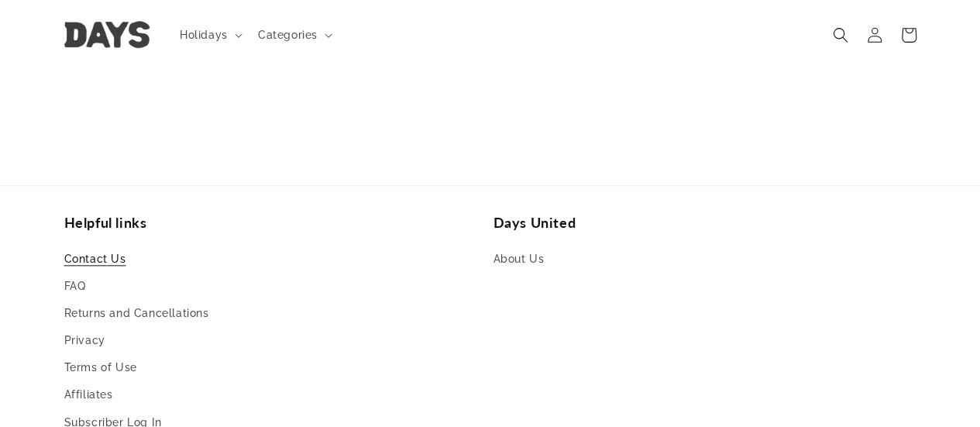 The image size is (980, 427). What do you see at coordinates (107, 35) in the screenshot?
I see `img: Days United` at bounding box center [107, 35].